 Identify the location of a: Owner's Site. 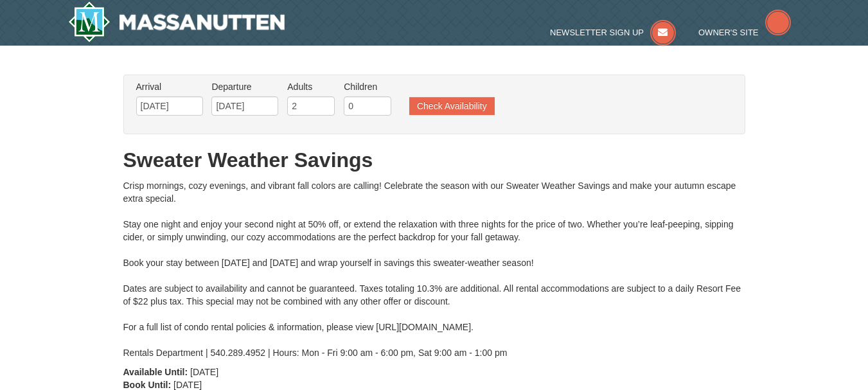
(744, 32).